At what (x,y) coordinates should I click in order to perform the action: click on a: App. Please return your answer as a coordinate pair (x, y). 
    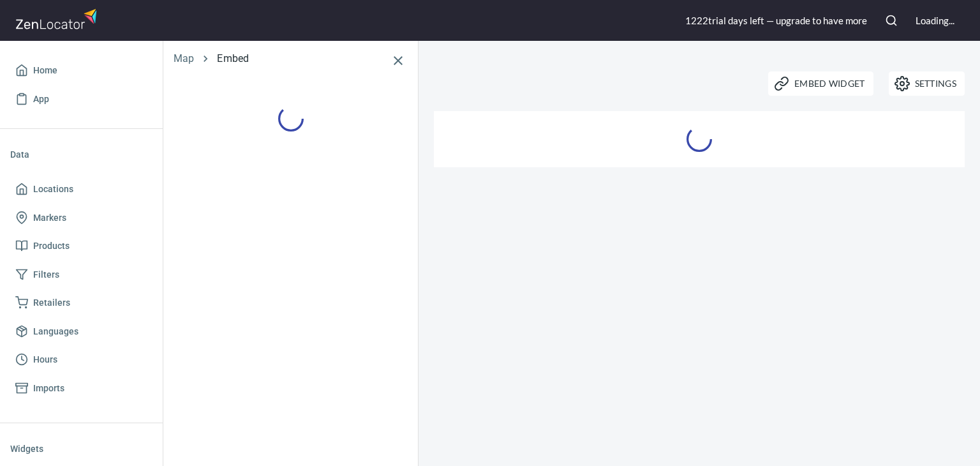
    Looking at the image, I should click on (81, 99).